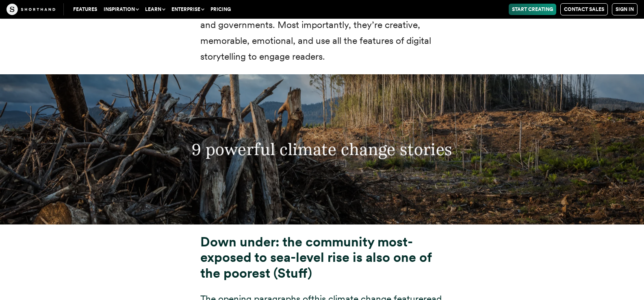 The height and width of the screenshot is (300, 644). What do you see at coordinates (532, 9) in the screenshot?
I see `a: Start Creating` at bounding box center [532, 9].